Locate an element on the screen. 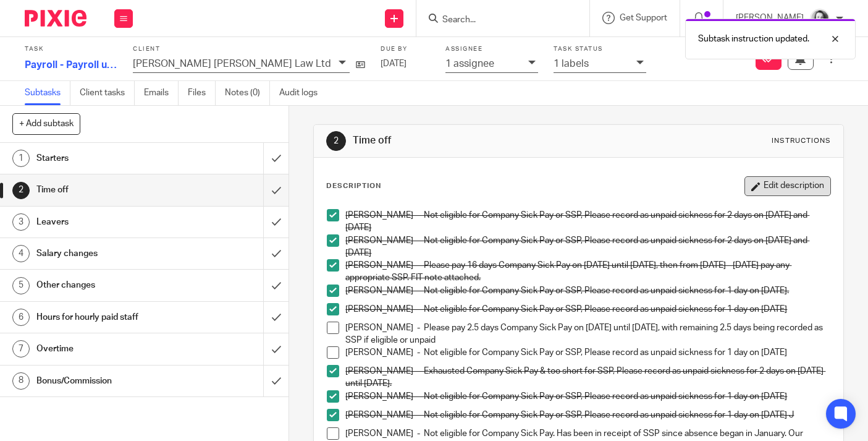 This screenshot has width=868, height=441. h1: Leavers is located at coordinates (108, 222).